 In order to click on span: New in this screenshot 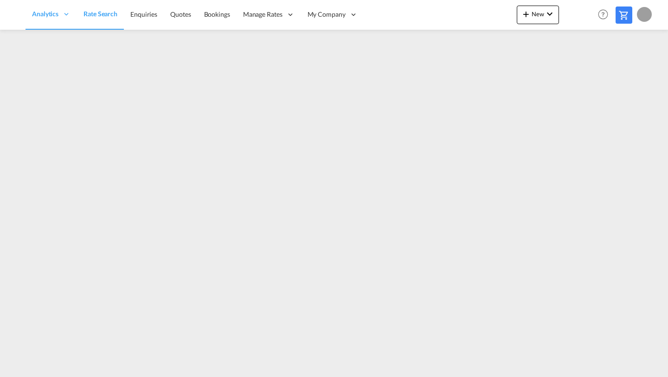, I will do `click(538, 14)`.